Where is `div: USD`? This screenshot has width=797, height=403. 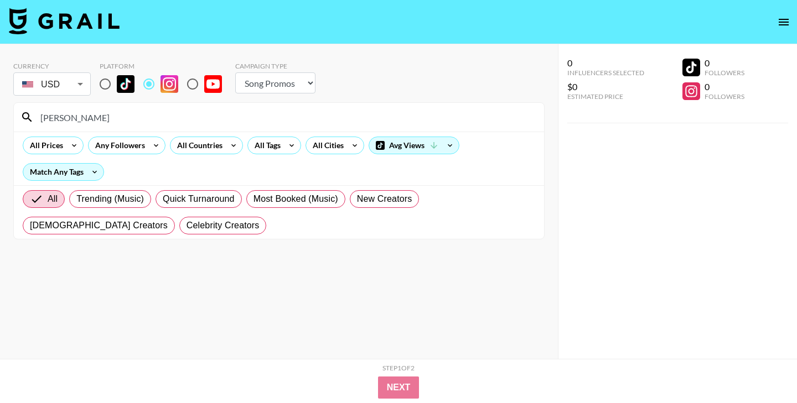 div: USD is located at coordinates (52, 84).